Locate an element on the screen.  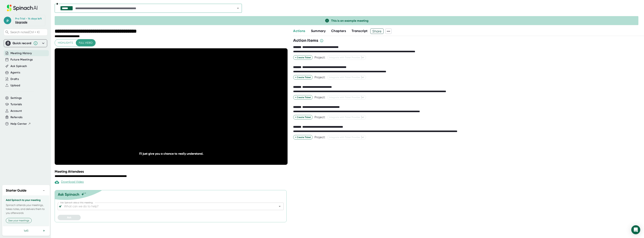
button: Summary is located at coordinates (318, 31).